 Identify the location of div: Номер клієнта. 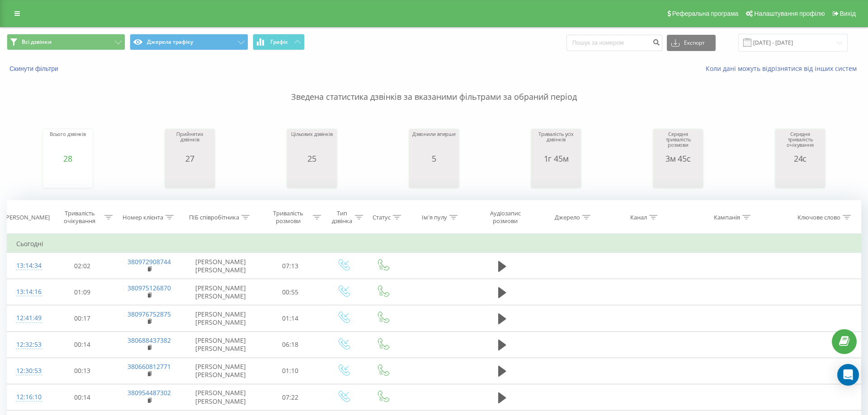
(143, 217).